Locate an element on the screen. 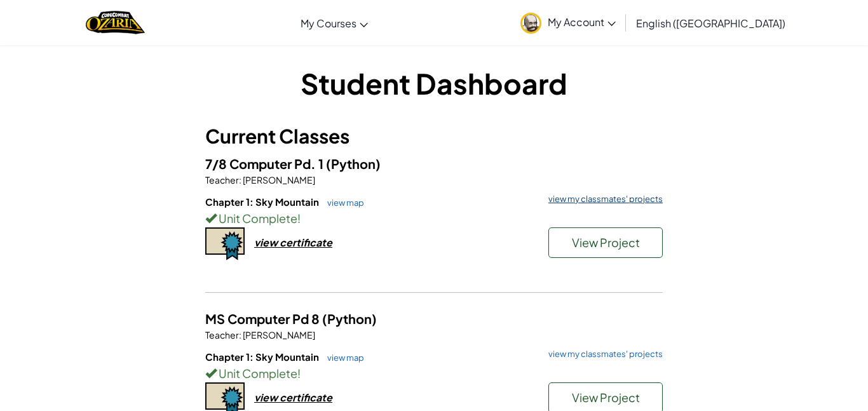  span: My Account is located at coordinates (582, 22).